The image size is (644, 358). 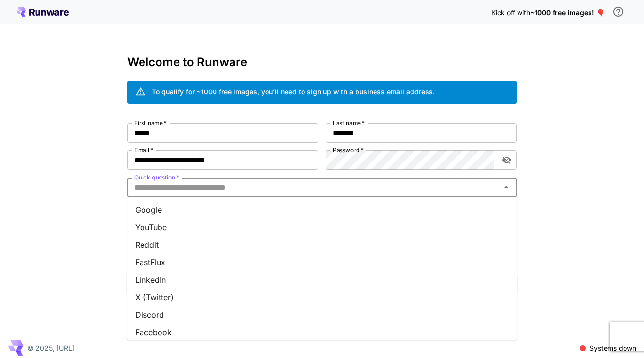 I want to click on label: Last name, so click(x=349, y=123).